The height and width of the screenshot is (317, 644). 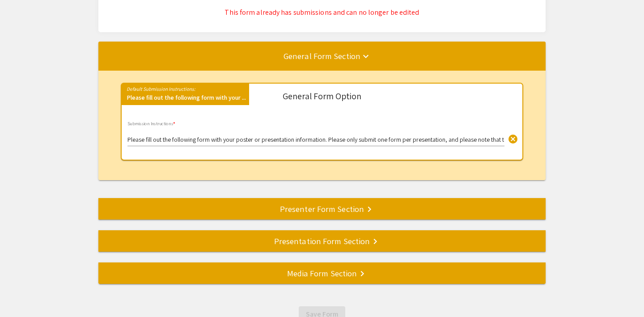 I want to click on div: Please fill out the following form with your ..., so click(x=185, y=99).